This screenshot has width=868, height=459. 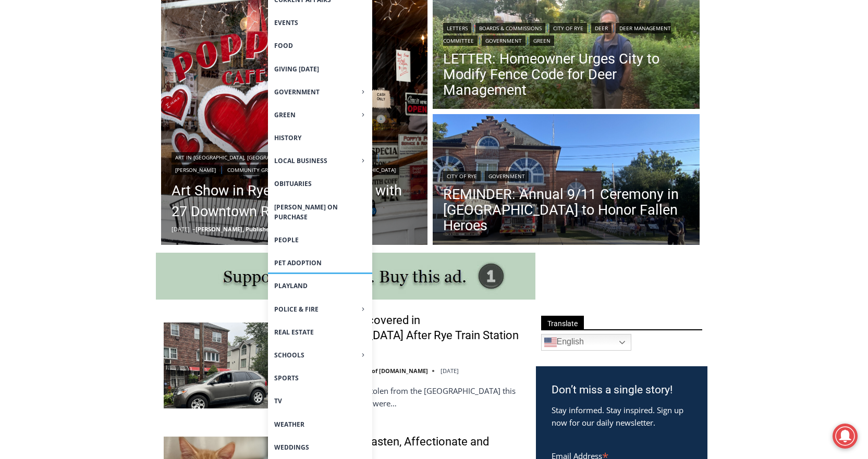 What do you see at coordinates (254, 170) in the screenshot?
I see `a: Community Groups` at bounding box center [254, 170].